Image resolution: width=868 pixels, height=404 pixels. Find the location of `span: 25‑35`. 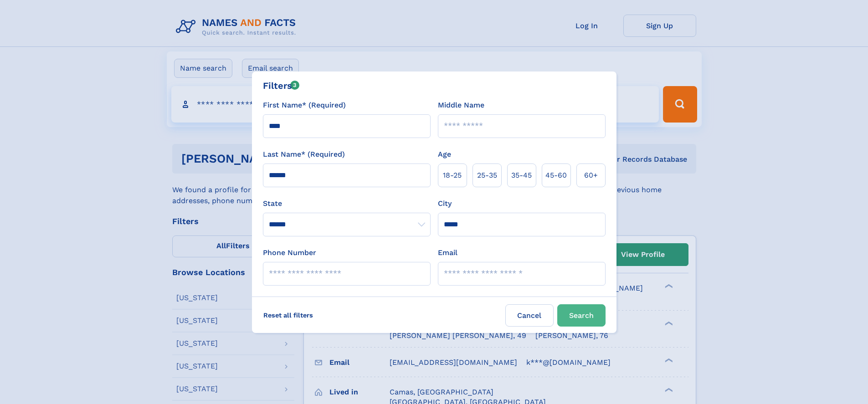

span: 25‑35 is located at coordinates (487, 176).